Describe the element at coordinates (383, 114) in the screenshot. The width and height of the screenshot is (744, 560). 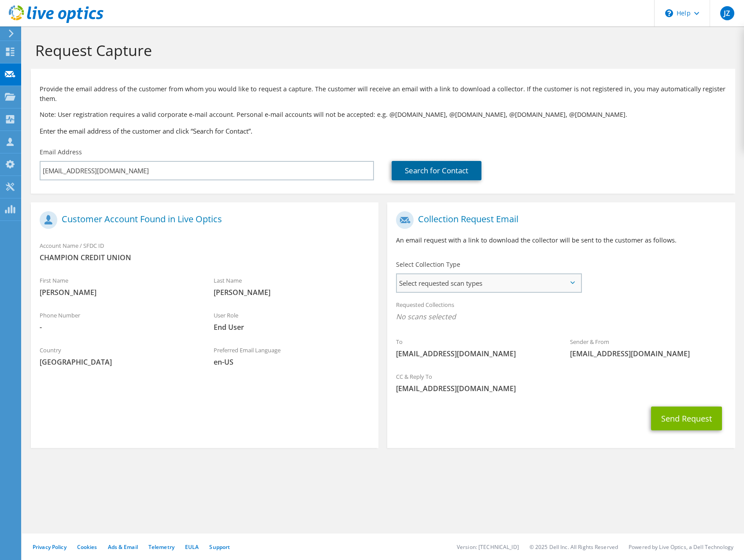
I see `p: Note: User registration requires a valid corporate e-mail account. Personal e-mail accounts will ...` at that location.